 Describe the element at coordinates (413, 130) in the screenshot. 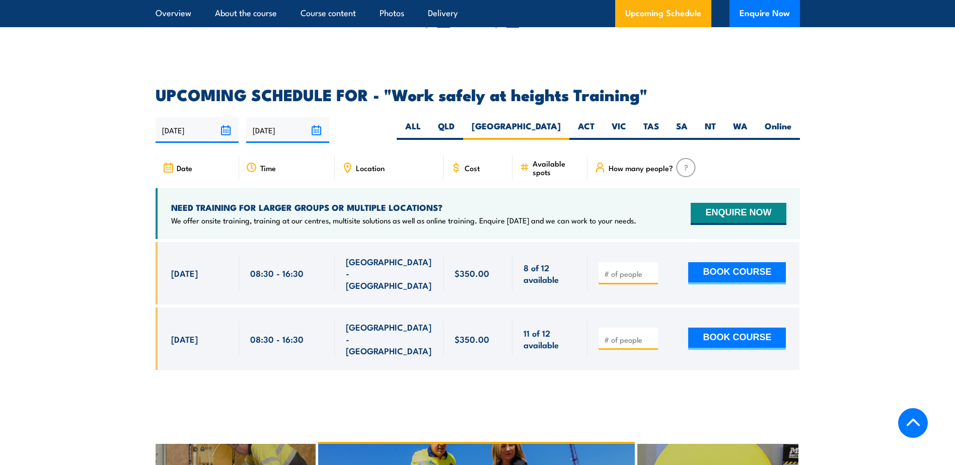

I see `label: ALL` at that location.